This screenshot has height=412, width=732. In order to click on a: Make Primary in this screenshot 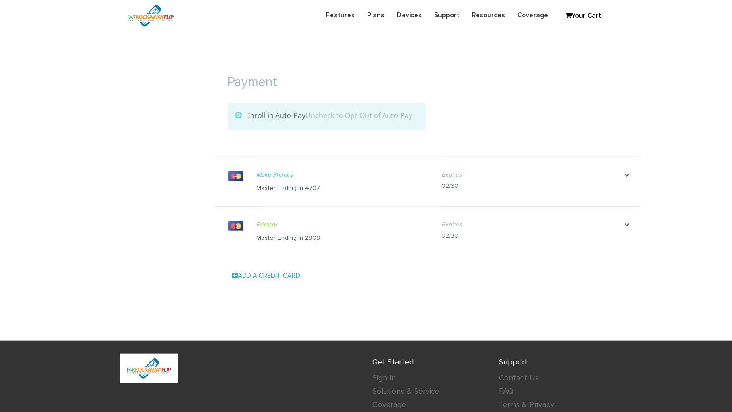, I will do `click(275, 175)`.